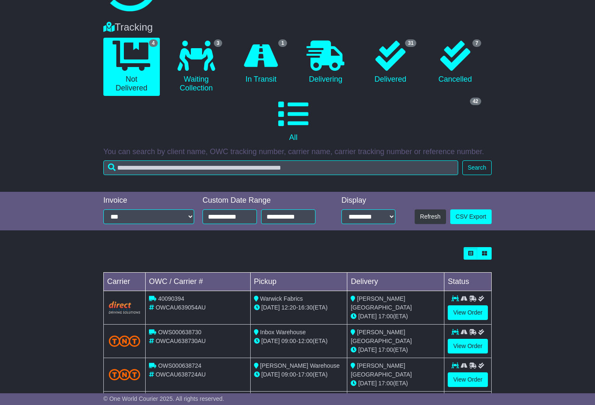 The height and width of the screenshot is (405, 595). I want to click on a: 4 Not Delivered, so click(131, 67).